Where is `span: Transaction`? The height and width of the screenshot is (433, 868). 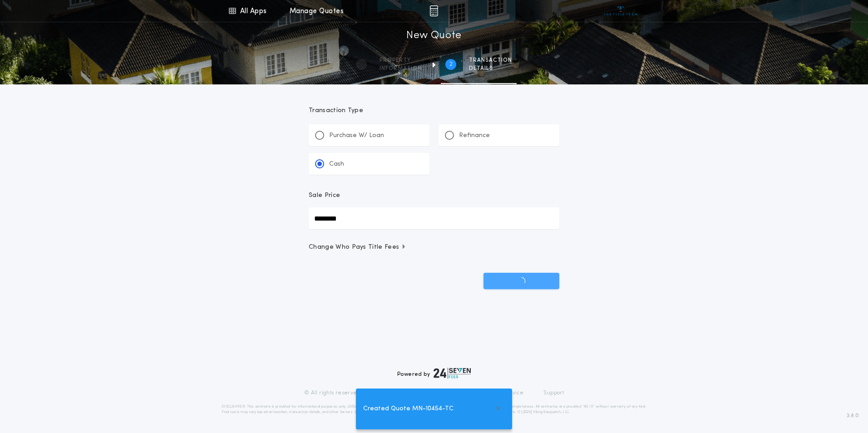
span: Transaction is located at coordinates (490, 60).